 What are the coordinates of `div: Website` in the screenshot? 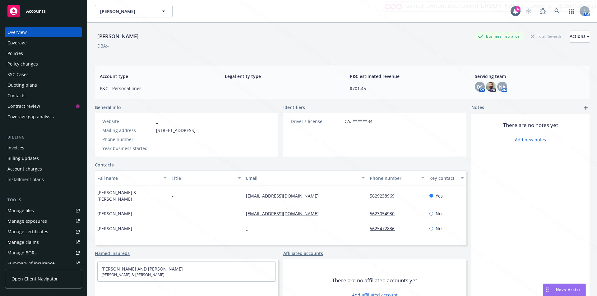 It's located at (128, 121).